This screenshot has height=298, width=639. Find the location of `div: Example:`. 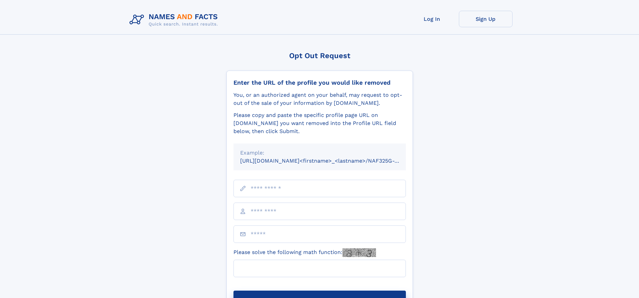

div: Example: is located at coordinates (320, 153).